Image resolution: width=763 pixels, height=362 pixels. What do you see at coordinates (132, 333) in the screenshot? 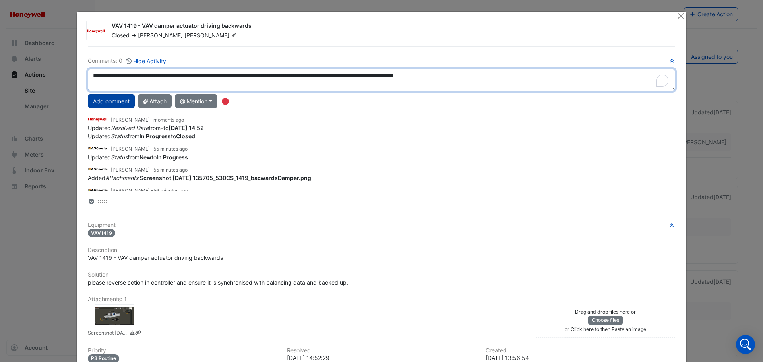
I see `a: Download` at bounding box center [132, 333].